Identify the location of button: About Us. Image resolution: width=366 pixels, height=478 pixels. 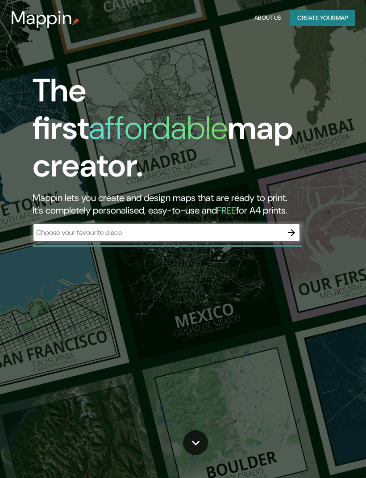
(268, 18).